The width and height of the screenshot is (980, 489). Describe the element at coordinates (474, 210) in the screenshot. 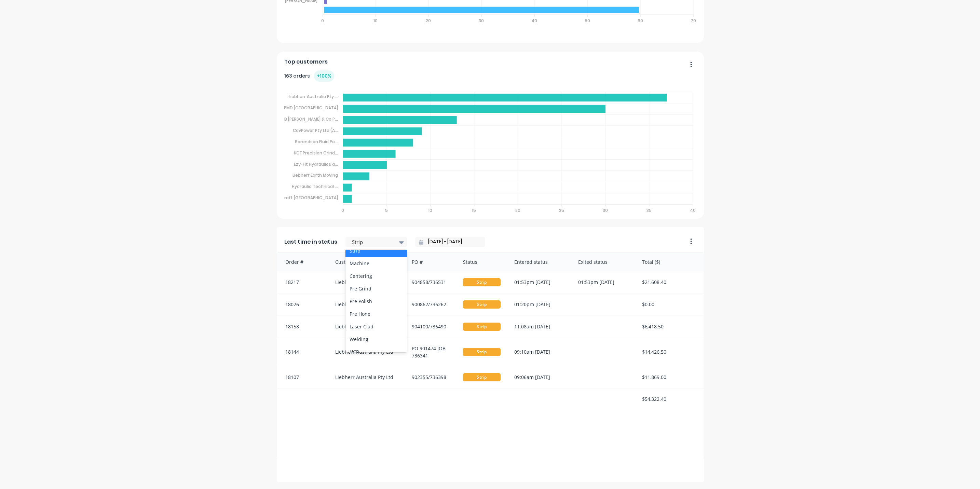

I see `tspan: 15` at that location.